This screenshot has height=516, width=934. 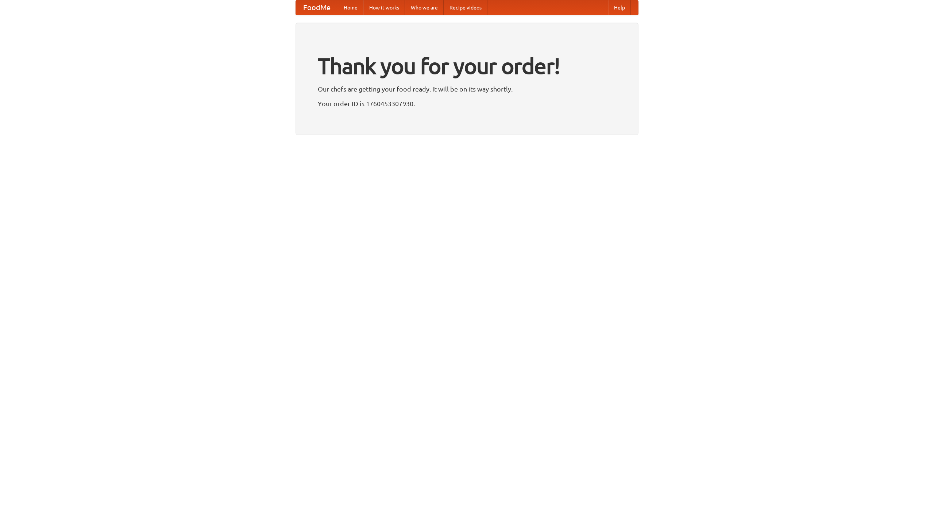 I want to click on h1: Thank you for your order!, so click(x=467, y=66).